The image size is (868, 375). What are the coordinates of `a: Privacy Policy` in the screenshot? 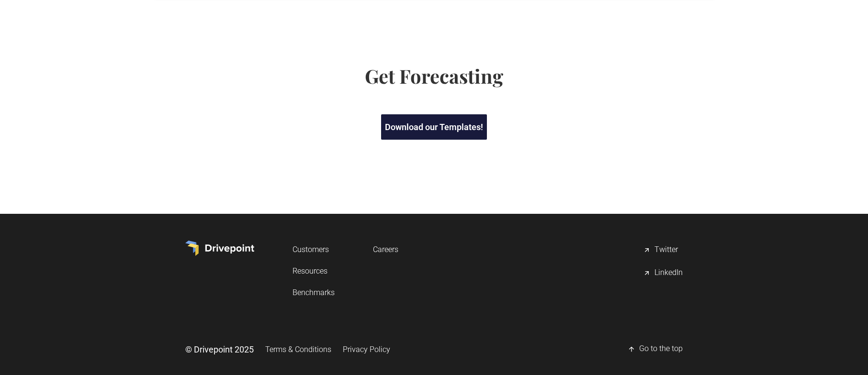 It's located at (366, 350).